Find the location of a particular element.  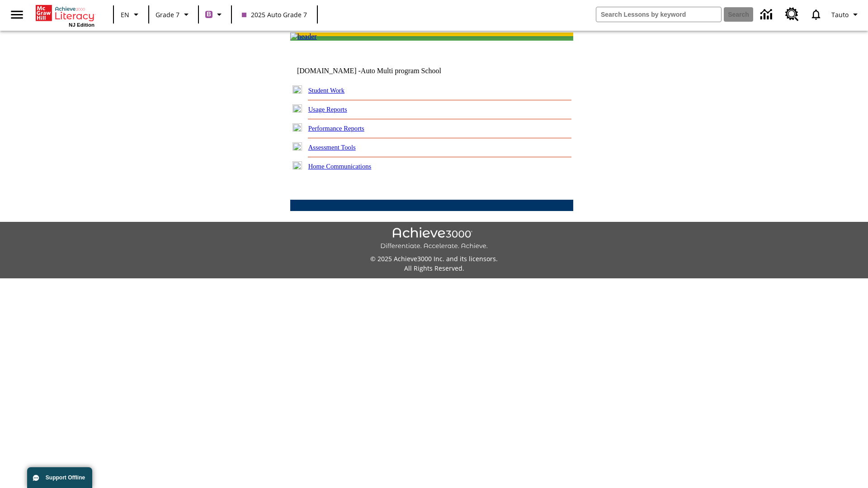

span: EN is located at coordinates (125, 15).